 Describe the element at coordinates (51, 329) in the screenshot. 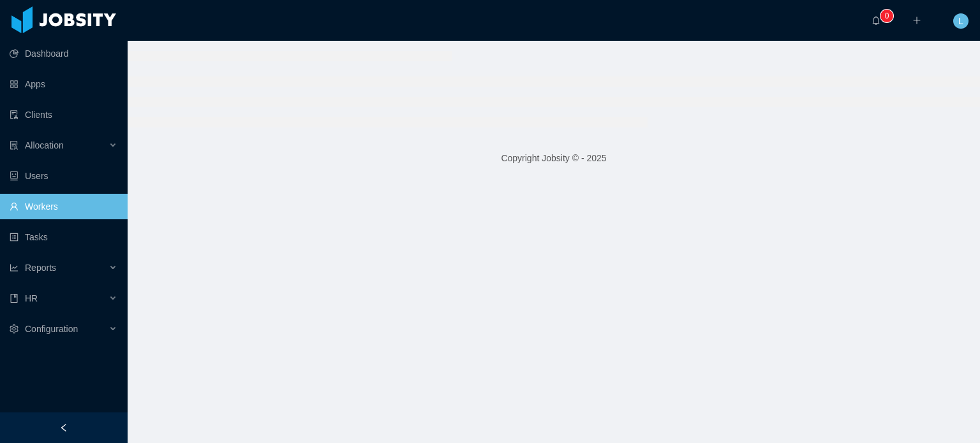

I see `span: Configuration` at that location.